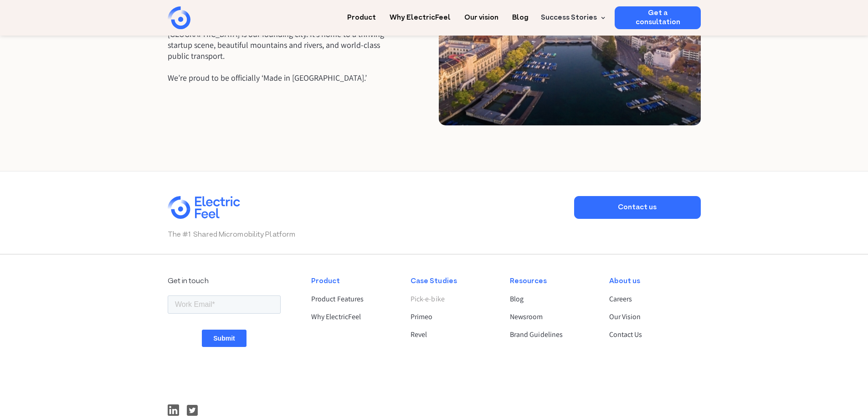  Describe the element at coordinates (651, 299) in the screenshot. I see `a: Careers` at that location.